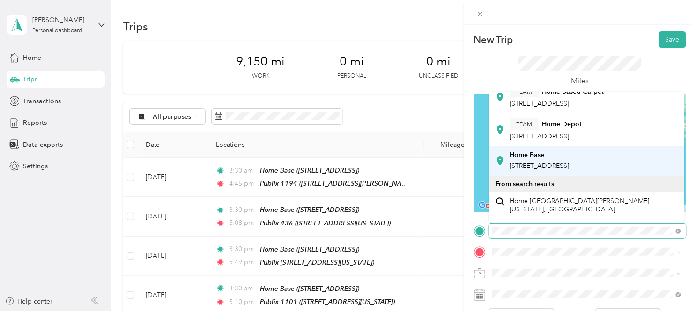 The width and height of the screenshot is (696, 311). I want to click on strong: Home Base, so click(527, 155).